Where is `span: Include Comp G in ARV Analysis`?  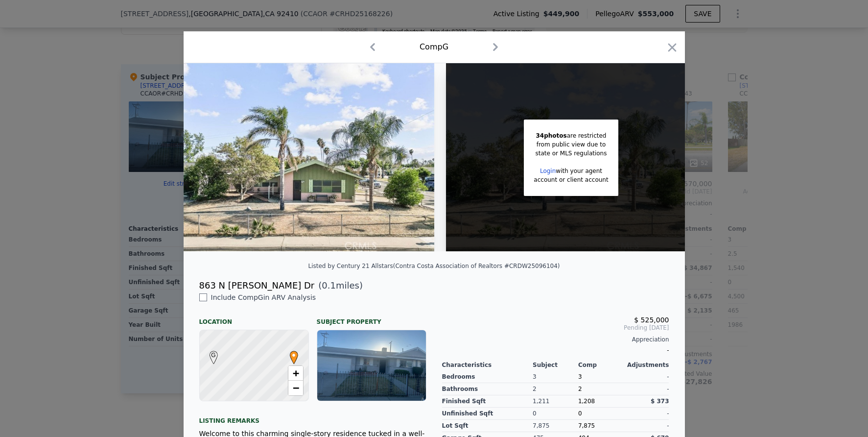
span: Include Comp G in ARV Analysis is located at coordinates (263, 297).